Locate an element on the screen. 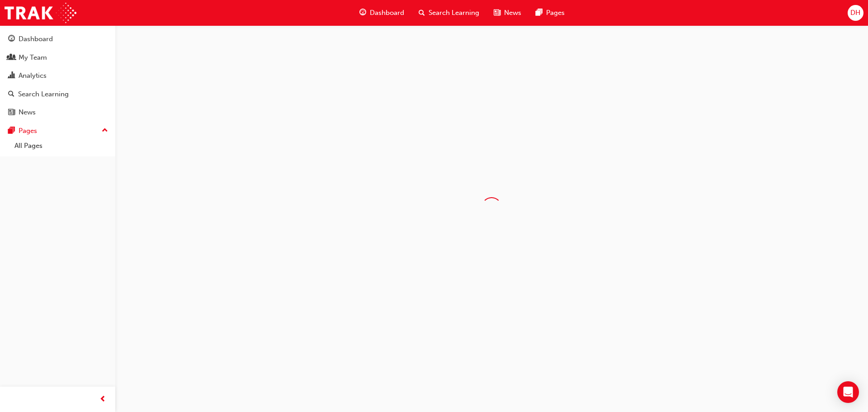 The image size is (868, 412). a: Analytics is located at coordinates (58, 75).